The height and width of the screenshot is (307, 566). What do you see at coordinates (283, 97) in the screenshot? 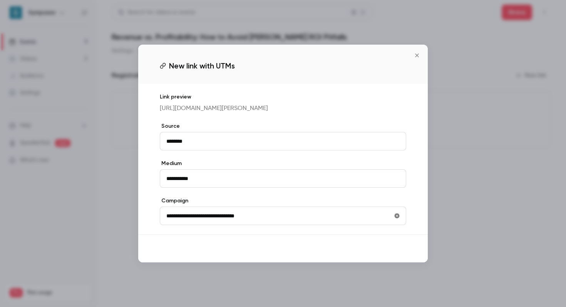
I see `p: Link preview` at bounding box center [283, 97].